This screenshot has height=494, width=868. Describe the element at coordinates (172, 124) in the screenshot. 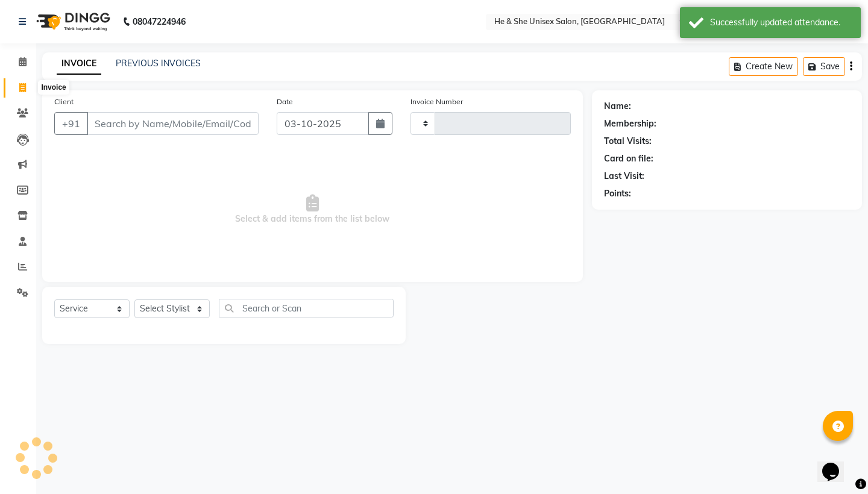

I see `input: Search by Name/Mobile/Email/Code` at that location.